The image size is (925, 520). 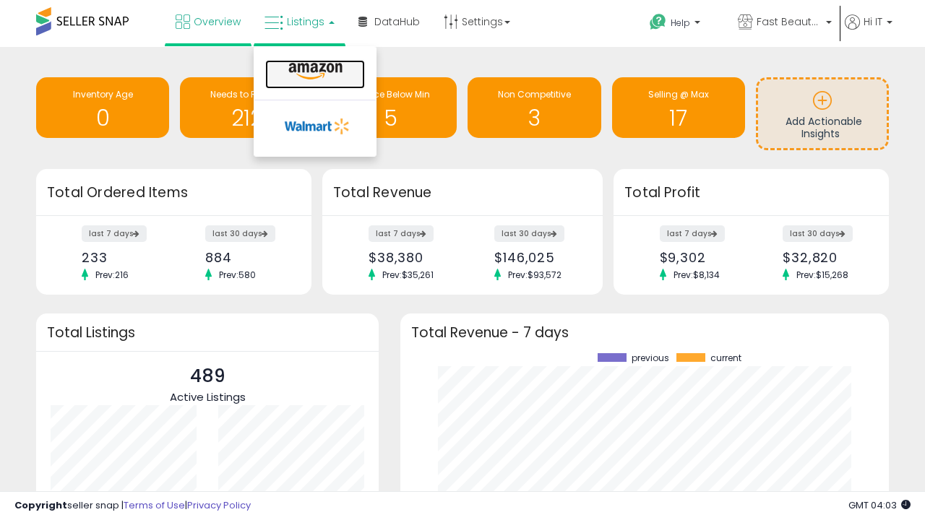 What do you see at coordinates (680, 22) in the screenshot?
I see `span: Help` at bounding box center [680, 22].